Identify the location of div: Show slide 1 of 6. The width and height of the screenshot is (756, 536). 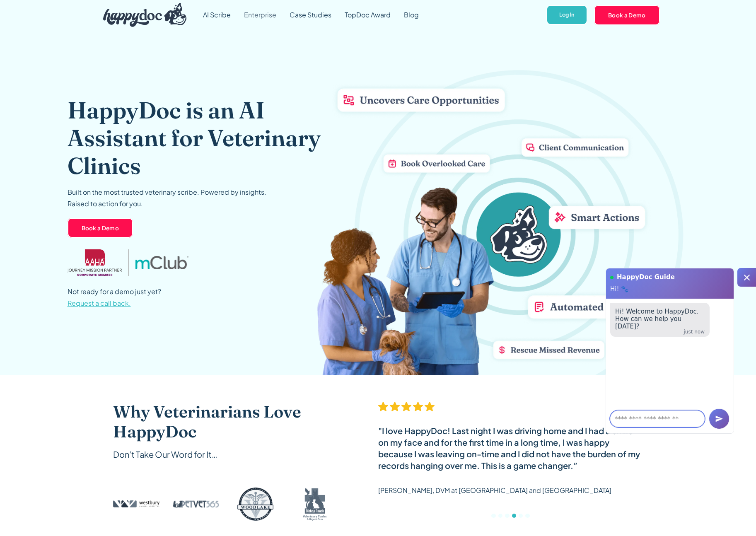
(494, 516).